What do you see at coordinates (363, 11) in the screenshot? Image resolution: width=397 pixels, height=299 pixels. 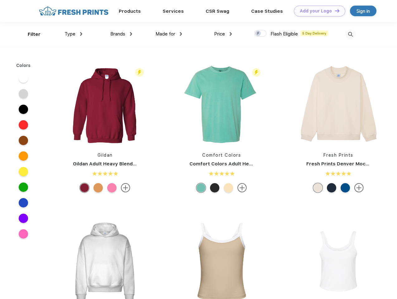 I see `a: Sign in` at bounding box center [363, 11].